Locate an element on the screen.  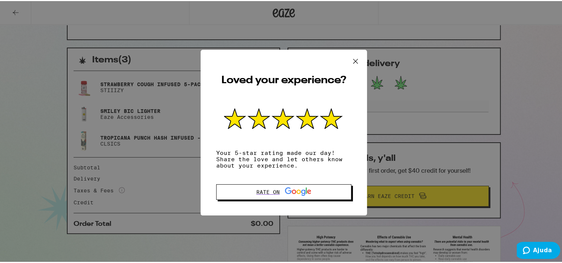
h2: Loved your experience? is located at coordinates (284, 79).